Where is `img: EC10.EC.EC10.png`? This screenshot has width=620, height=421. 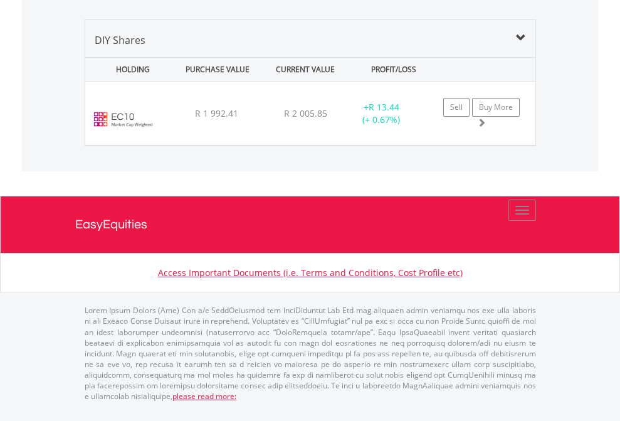
img: EC10.EC.EC10.png is located at coordinates (123, 119).